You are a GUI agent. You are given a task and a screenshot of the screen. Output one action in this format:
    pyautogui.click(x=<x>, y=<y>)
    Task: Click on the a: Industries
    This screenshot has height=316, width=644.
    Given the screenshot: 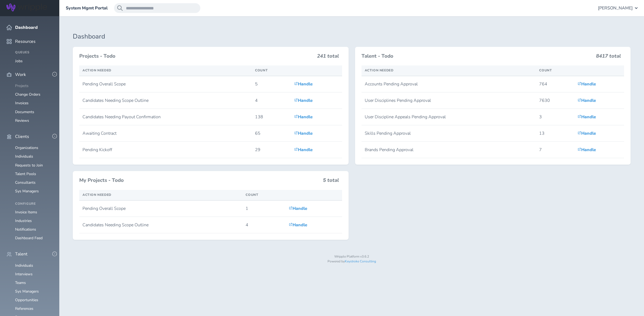 What is the action you would take?
    pyautogui.click(x=23, y=221)
    